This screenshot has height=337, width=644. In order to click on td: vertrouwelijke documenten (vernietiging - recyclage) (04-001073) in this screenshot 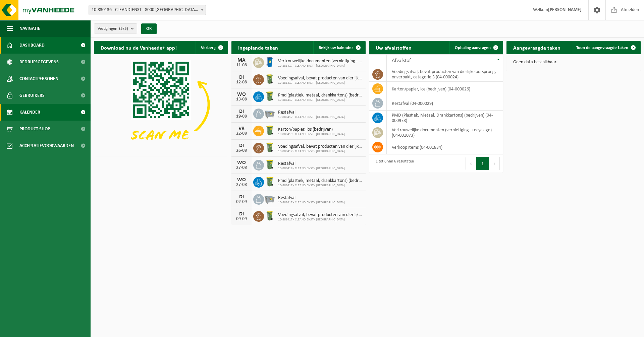, I will do `click(445, 133)`.